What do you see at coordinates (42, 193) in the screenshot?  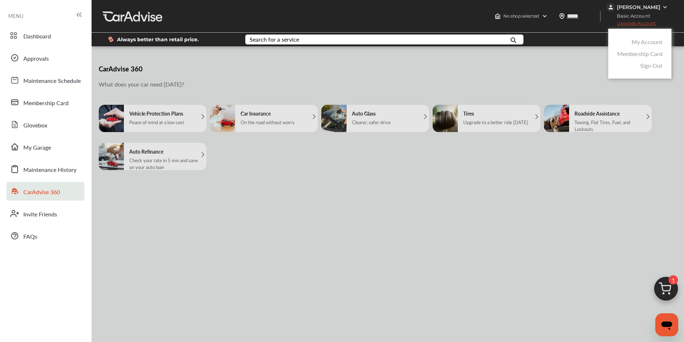 I see `span: CarAdvise 360` at bounding box center [42, 193].